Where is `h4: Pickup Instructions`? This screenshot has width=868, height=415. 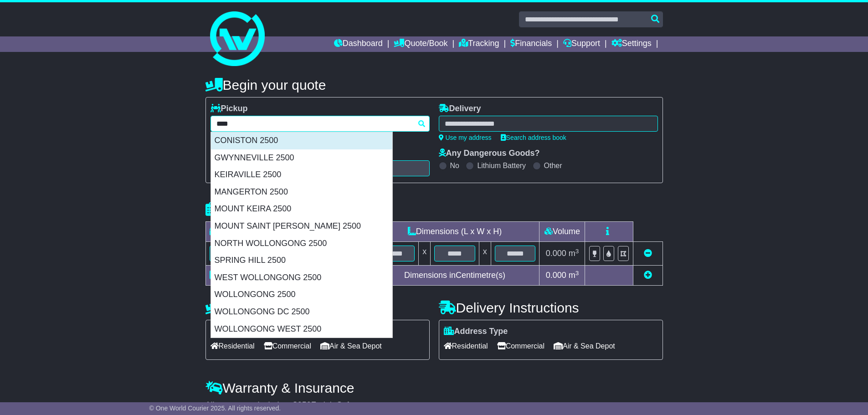
h4: Pickup Instructions is located at coordinates (318, 307).